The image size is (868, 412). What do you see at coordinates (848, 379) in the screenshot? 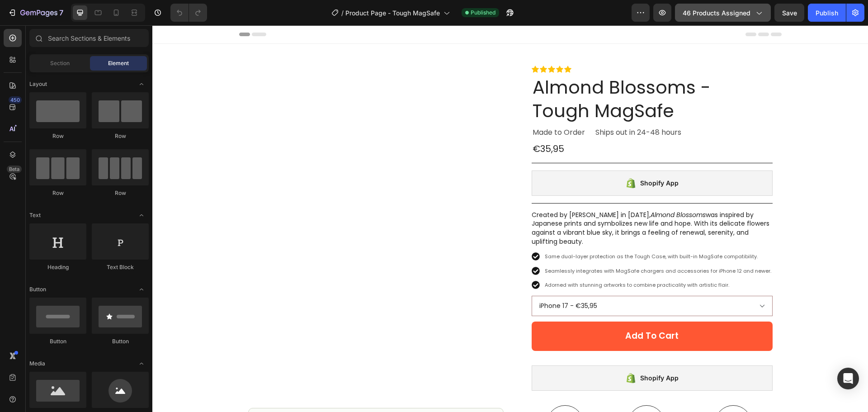
I see `div: Open Intercom Messenger` at bounding box center [848, 379].